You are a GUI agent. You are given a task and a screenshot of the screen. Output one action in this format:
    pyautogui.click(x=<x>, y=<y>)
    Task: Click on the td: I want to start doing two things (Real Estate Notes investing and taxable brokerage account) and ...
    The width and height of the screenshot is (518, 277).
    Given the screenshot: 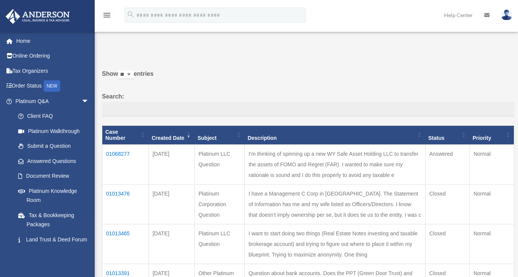 What is the action you would take?
    pyautogui.click(x=335, y=244)
    